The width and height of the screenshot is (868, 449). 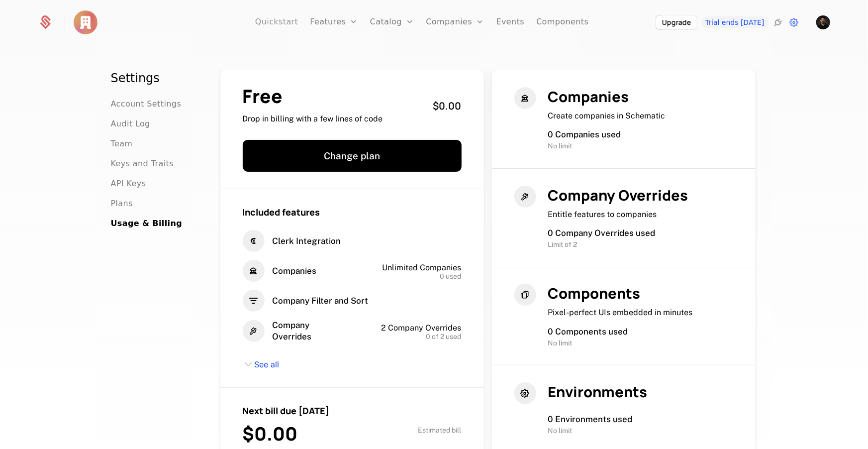 I want to click on span: Account Settings, so click(x=146, y=104).